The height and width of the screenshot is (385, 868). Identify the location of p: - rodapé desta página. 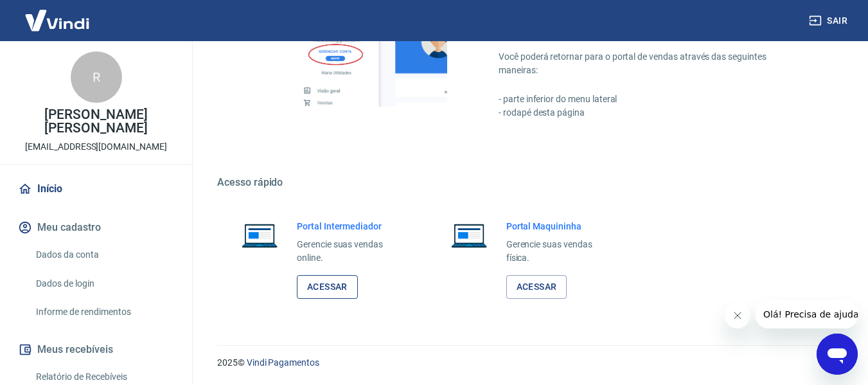
(652, 113).